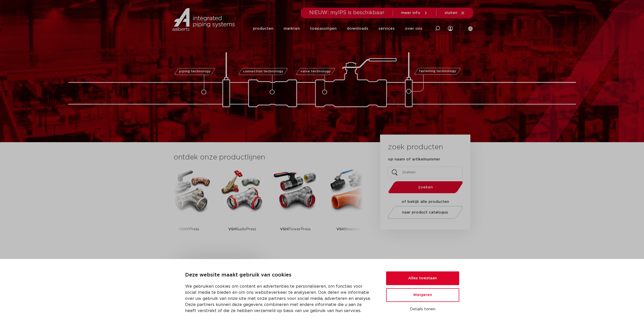 This screenshot has height=326, width=644. What do you see at coordinates (423, 278) in the screenshot?
I see `button: Alles toestaan` at bounding box center [423, 278].